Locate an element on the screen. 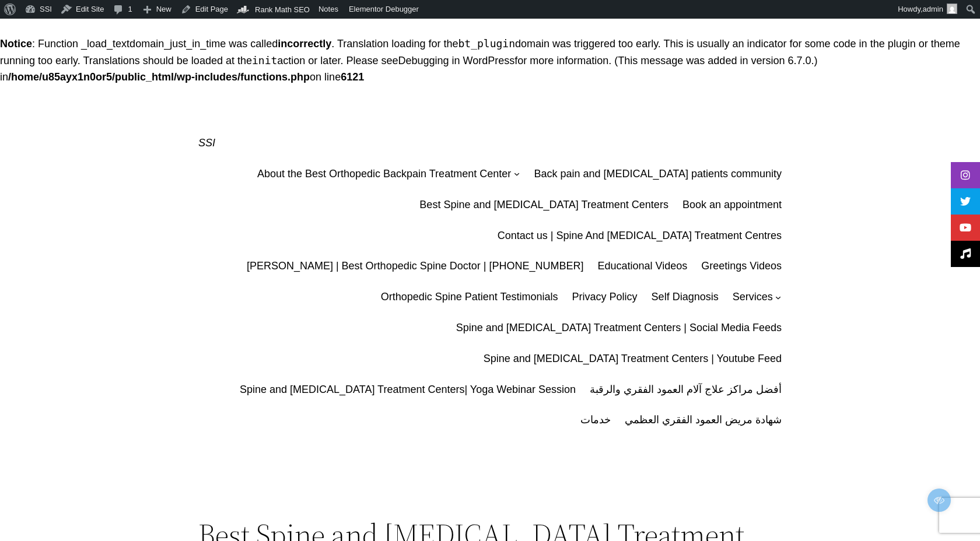 The height and width of the screenshot is (541, 980). a: Orthopedic Spine Patient Testimonials is located at coordinates (470, 297).